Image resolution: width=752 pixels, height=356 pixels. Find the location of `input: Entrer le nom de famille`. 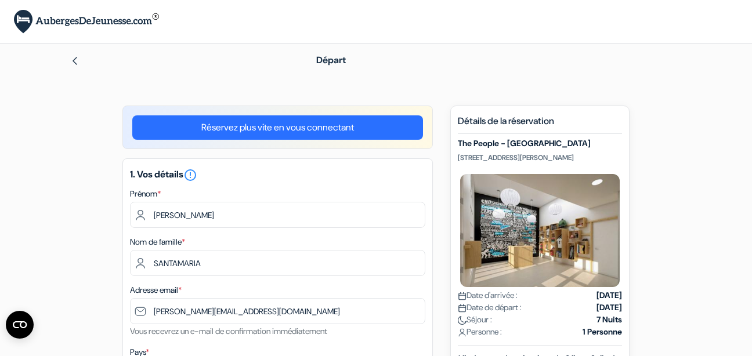

input: Entrer le nom de famille is located at coordinates (277, 263).